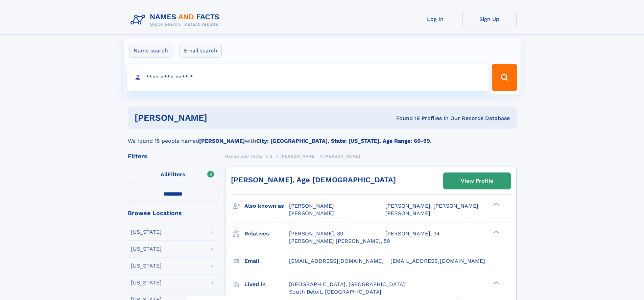 This screenshot has width=644, height=300. Describe the element at coordinates (200, 51) in the screenshot. I see `label: Email search` at that location.